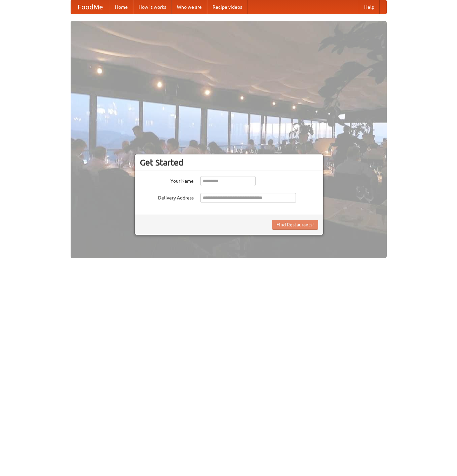 Image resolution: width=457 pixels, height=476 pixels. Describe the element at coordinates (190, 7) in the screenshot. I see `a: Who we are` at that location.